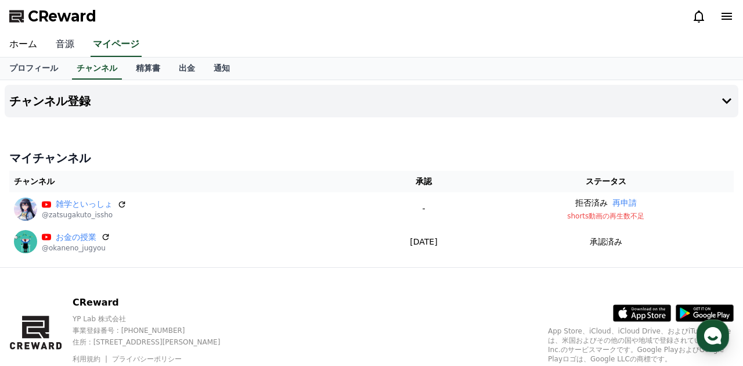  What do you see at coordinates (372, 158) in the screenshot?
I see `h4: マイチャンネル` at bounding box center [372, 158].